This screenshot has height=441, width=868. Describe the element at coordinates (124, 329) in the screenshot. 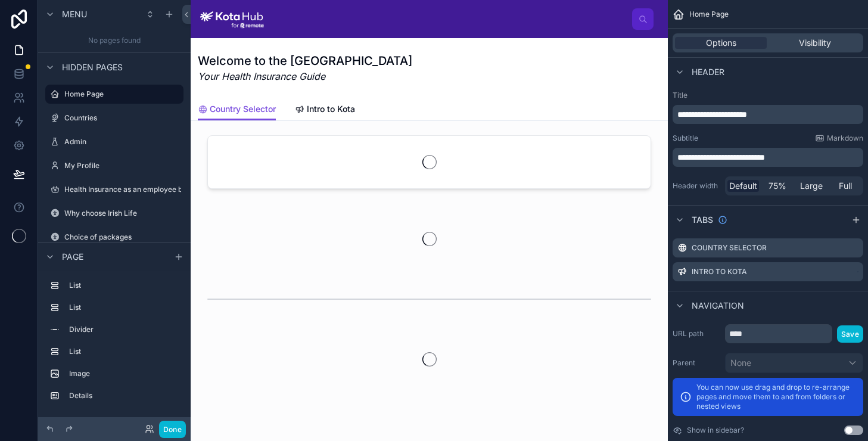

I see `label: Divider` at that location.